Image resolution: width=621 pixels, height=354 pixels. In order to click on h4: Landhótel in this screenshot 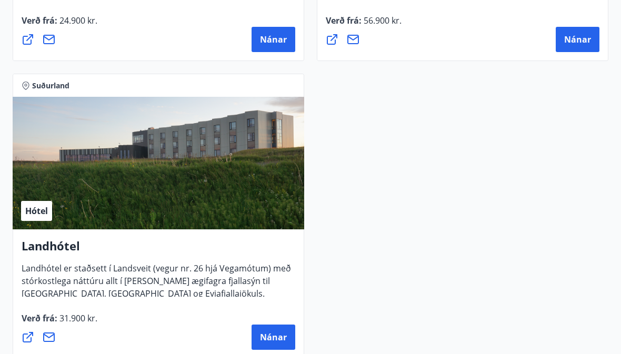, I will do `click(158, 250)`.